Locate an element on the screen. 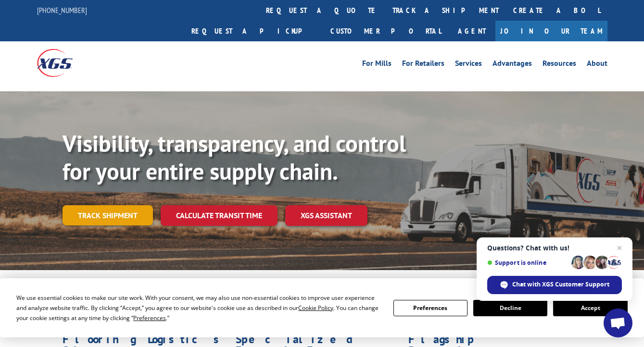 The height and width of the screenshot is (347, 644). b: Visibility, transparency, and control for your entire supply chain. is located at coordinates (234, 157).